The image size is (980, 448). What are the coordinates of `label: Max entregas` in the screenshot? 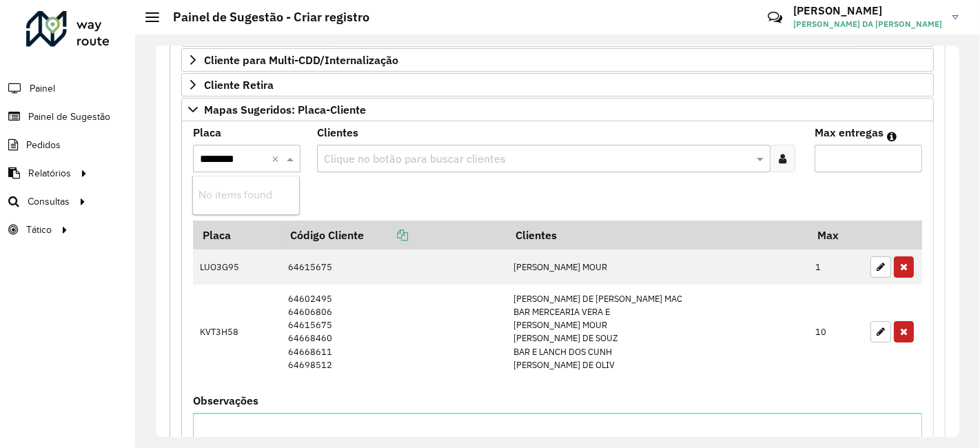 It's located at (849, 132).